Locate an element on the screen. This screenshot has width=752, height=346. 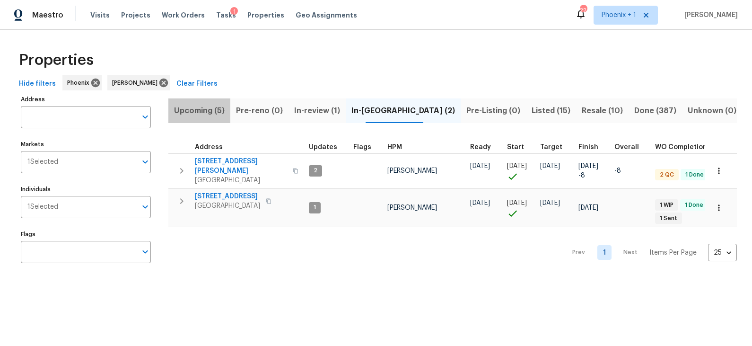
span: Flags is located at coordinates (362, 147).